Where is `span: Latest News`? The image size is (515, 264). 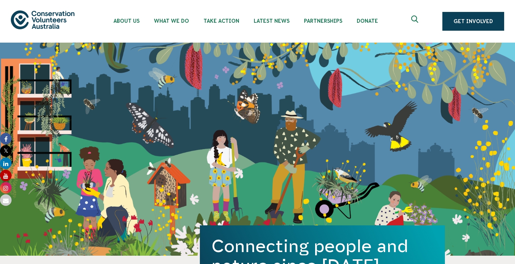 span: Latest News is located at coordinates (271, 21).